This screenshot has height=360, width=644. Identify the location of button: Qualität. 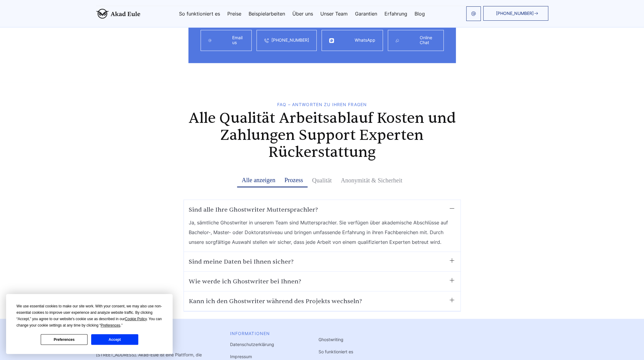
(322, 180).